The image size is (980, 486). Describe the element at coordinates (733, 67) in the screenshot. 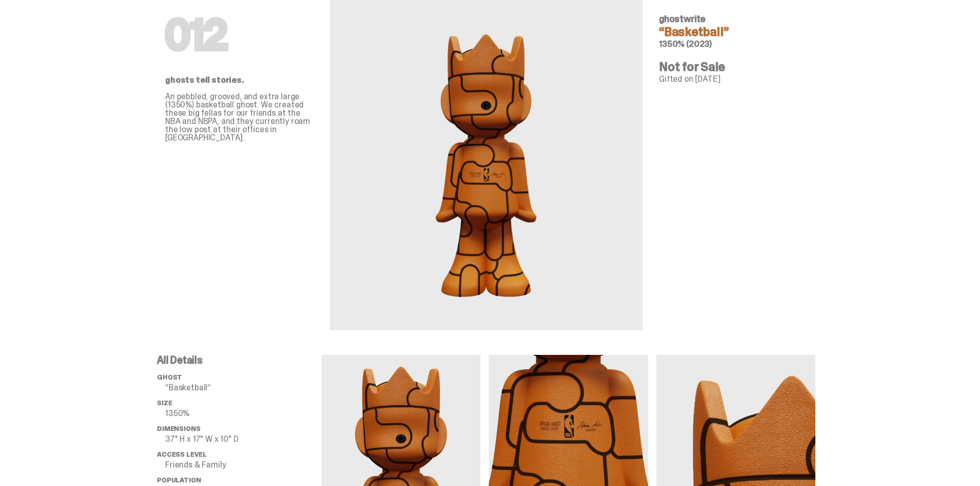

I see `h4: Not for Sale` at that location.